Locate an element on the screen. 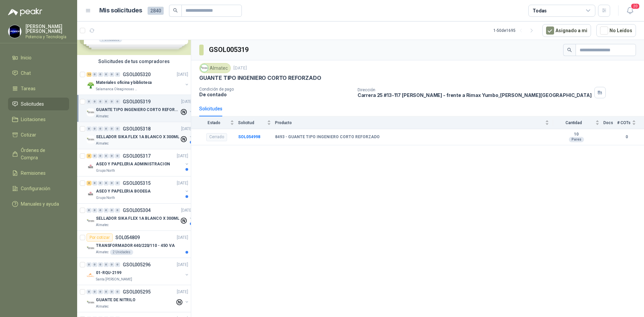 The height and width of the screenshot is (317, 644). span: Inicio is located at coordinates (26, 58).